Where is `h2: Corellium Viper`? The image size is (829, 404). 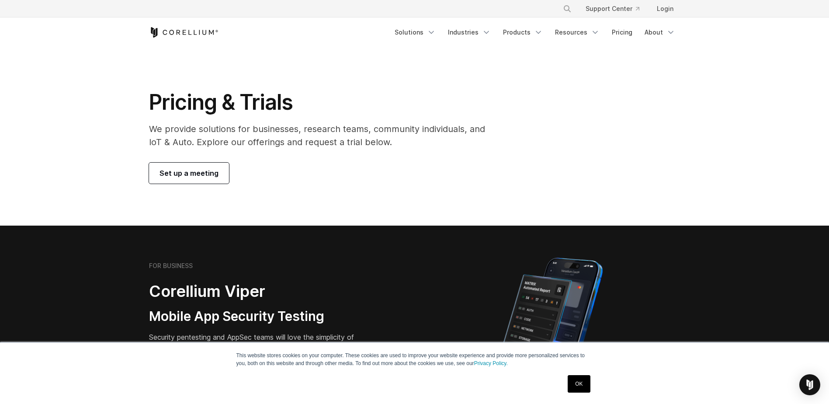
h2: Corellium Viper is located at coordinates (261, 291).